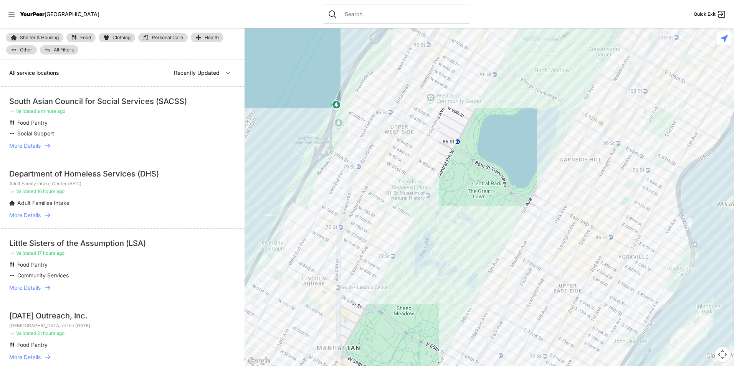 This screenshot has width=734, height=366. I want to click on a: Food, so click(81, 38).